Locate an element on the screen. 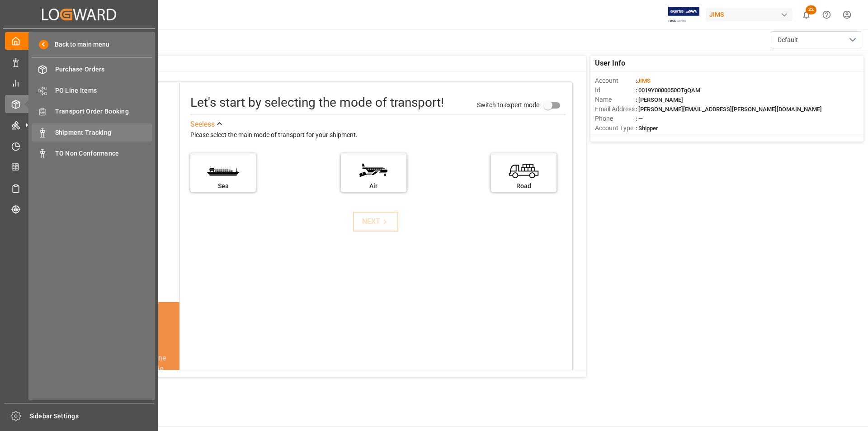  button: open menu is located at coordinates (816, 40).